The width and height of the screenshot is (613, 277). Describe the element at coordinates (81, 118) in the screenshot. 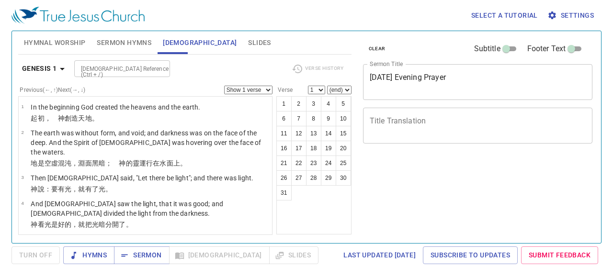

I see `wh430: 創造` at that location.